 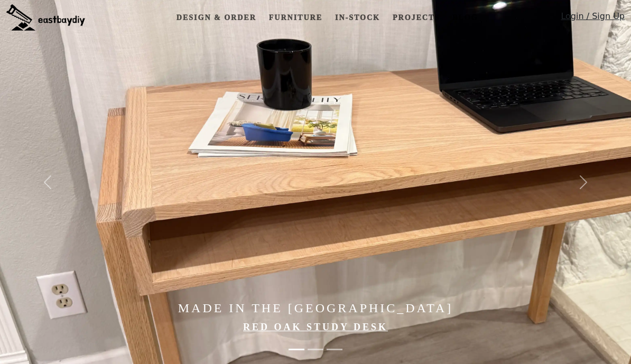 What do you see at coordinates (45, 17) in the screenshot?
I see `img: eastbaydiy` at bounding box center [45, 17].